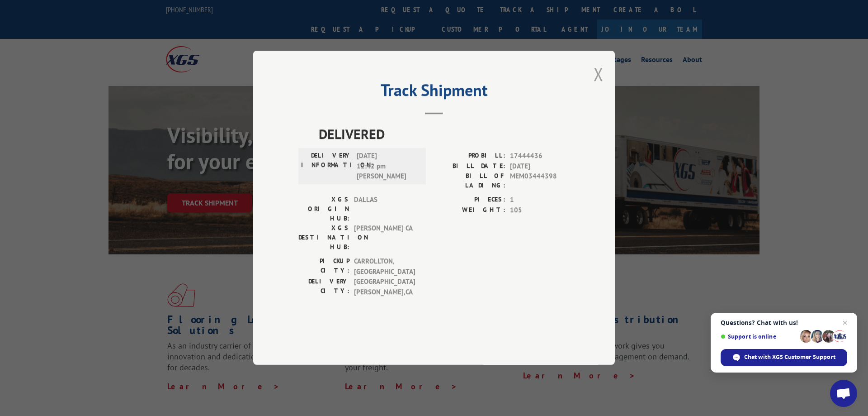  I want to click on span: Questions? Chat with us!, so click(784, 322).